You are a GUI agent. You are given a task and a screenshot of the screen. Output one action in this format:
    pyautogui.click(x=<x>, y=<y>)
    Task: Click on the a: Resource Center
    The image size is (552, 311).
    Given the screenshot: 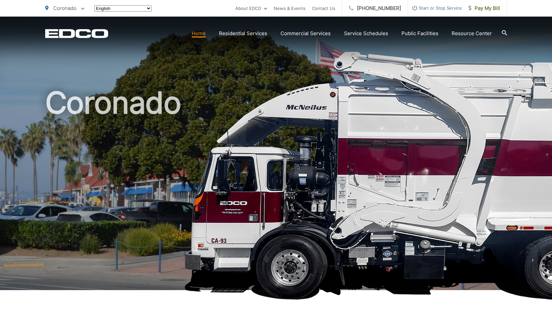 What is the action you would take?
    pyautogui.click(x=471, y=34)
    